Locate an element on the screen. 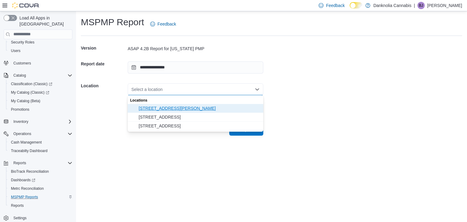  span: Catalog is located at coordinates (42, 75).